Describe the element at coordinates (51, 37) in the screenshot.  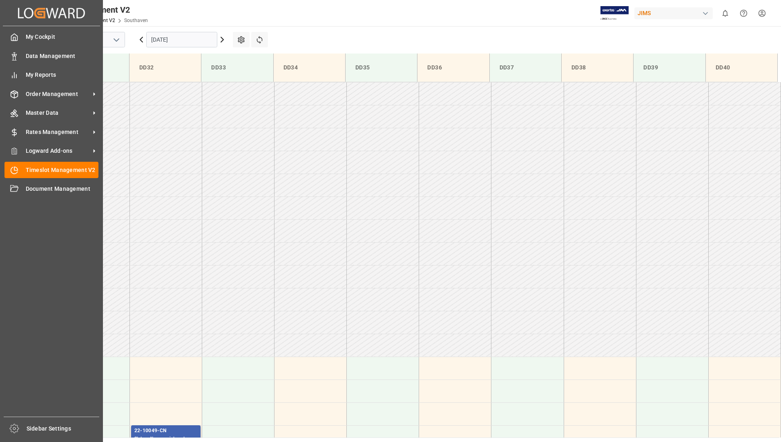
I see `a: My Cockpit` at that location.